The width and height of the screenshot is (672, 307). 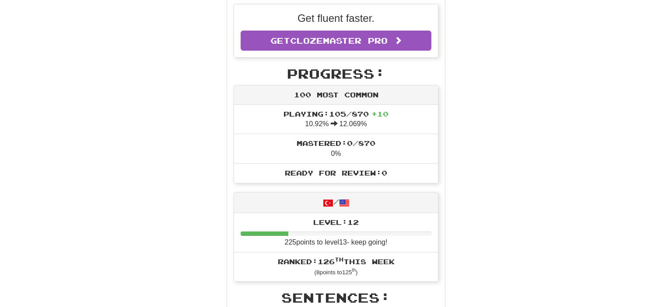 What do you see at coordinates (336, 18) in the screenshot?
I see `p: Get fluent faster.` at bounding box center [336, 18].